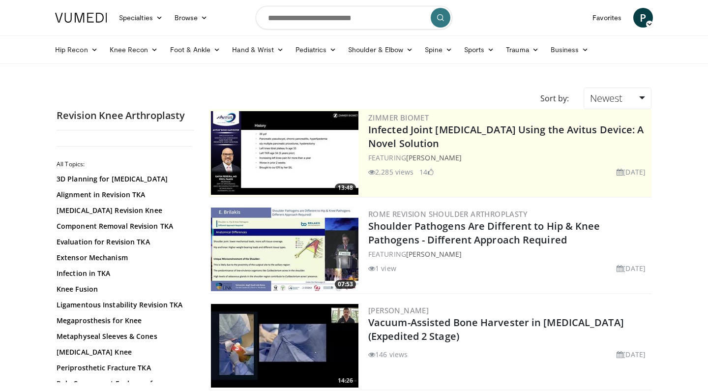 The width and height of the screenshot is (708, 392). I want to click on a: Rome Revision Shoulder Arthroplasty, so click(448, 214).